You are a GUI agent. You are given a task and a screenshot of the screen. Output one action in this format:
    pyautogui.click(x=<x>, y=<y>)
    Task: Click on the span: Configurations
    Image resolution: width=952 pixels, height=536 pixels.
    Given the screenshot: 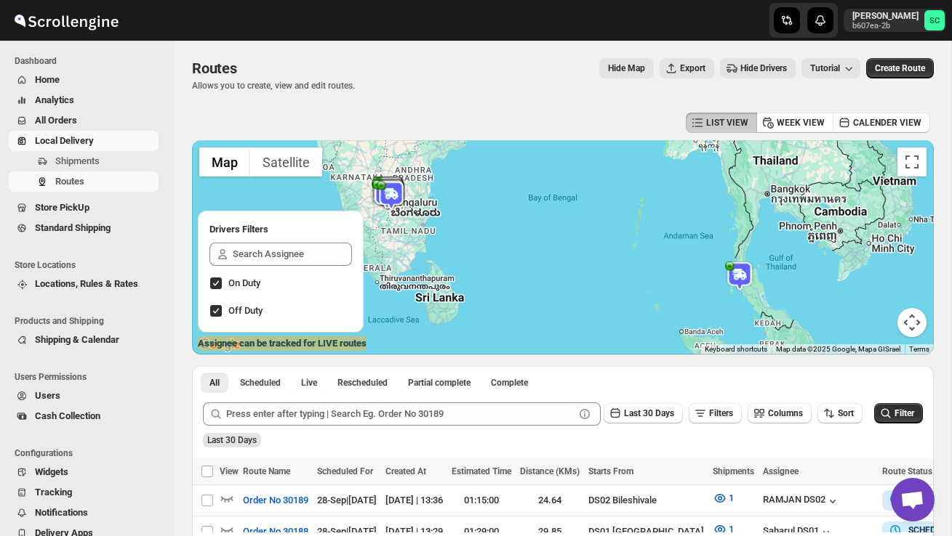 What is the action you would take?
    pyautogui.click(x=89, y=454)
    